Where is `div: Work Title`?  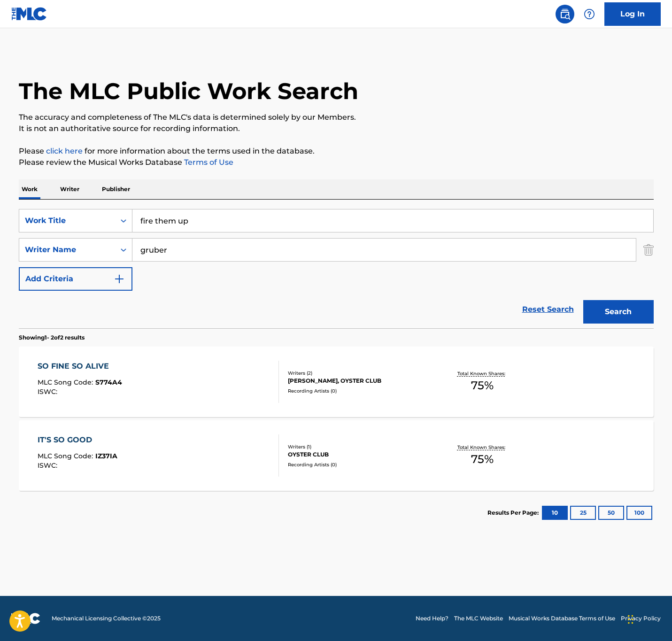 div: Work Title is located at coordinates (67, 221).